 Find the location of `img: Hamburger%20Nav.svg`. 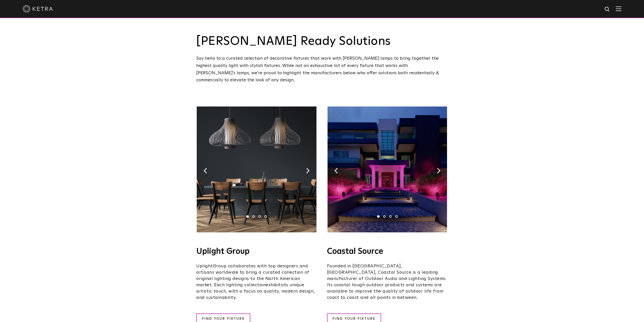

img: Hamburger%20Nav.svg is located at coordinates (619, 9).